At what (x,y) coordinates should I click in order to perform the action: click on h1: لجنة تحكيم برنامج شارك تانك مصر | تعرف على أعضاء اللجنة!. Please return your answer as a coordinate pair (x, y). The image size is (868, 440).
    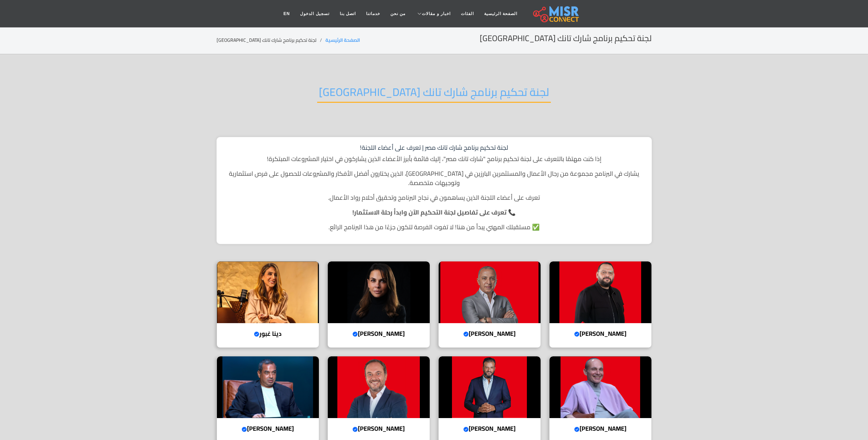
    Looking at the image, I should click on (434, 148).